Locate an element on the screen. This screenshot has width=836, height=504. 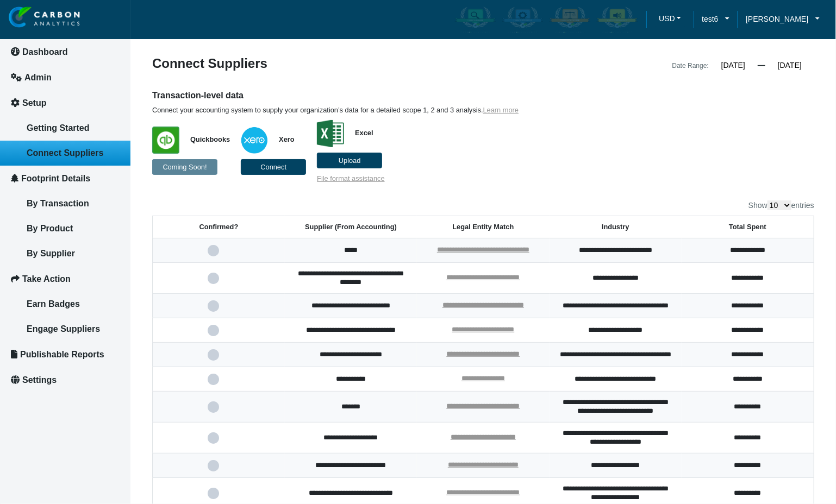
span: Admin is located at coordinates (38, 77).